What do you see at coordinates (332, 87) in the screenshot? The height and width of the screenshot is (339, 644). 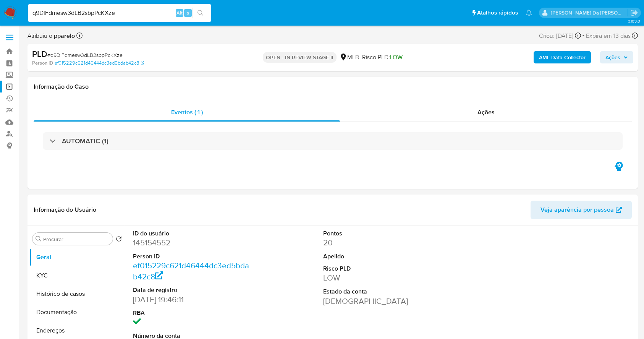 I see `h1: Informação do Caso` at bounding box center [332, 87].